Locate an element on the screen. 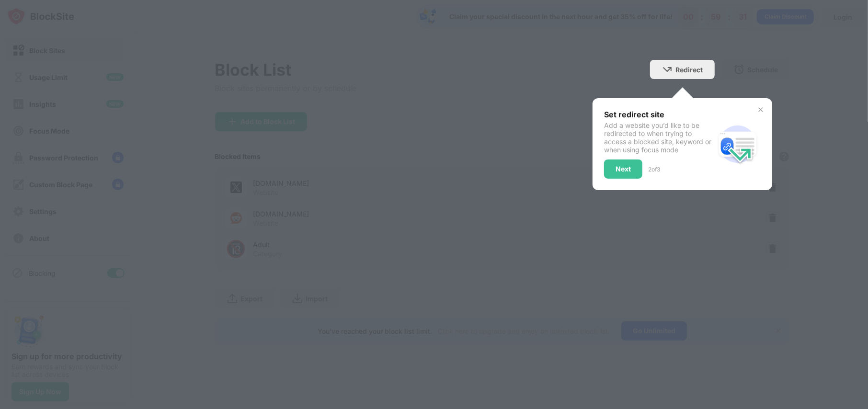 The height and width of the screenshot is (409, 868). img: redirect.svg is located at coordinates (738, 144).